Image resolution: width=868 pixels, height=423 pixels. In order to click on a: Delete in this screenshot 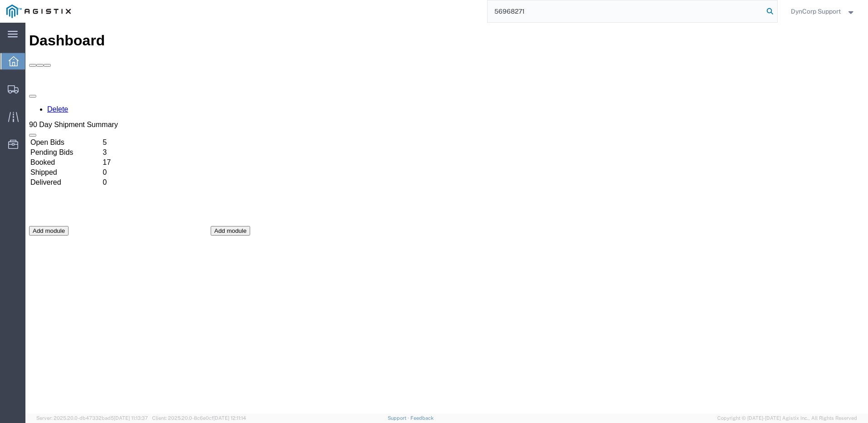, I will do `click(32, 86)`.